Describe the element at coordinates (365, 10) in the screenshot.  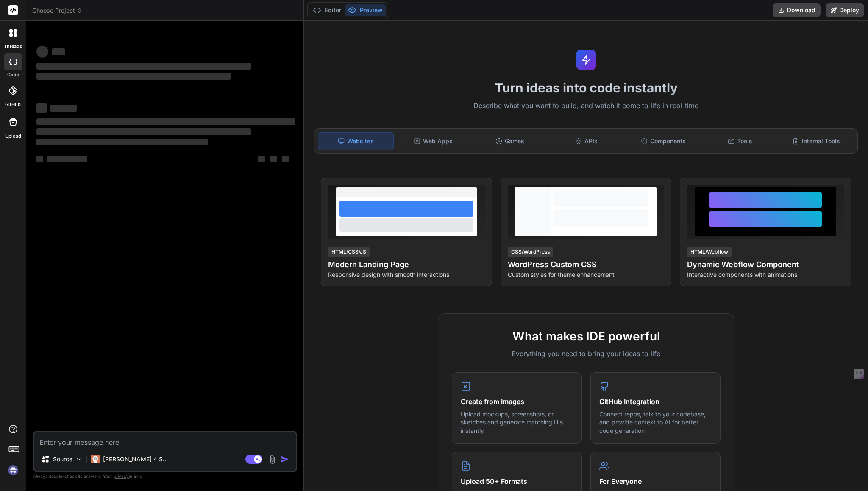
I see `button: Preview` at that location.